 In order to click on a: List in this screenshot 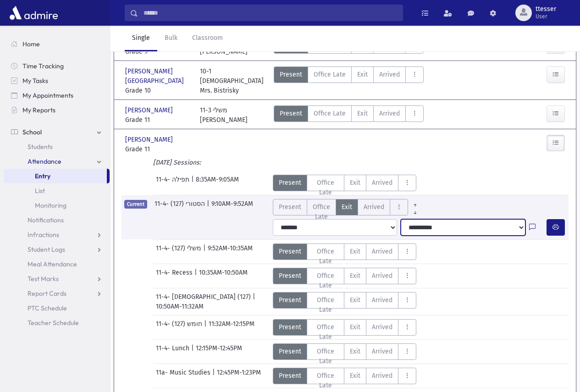, I will do `click(56, 190)`.